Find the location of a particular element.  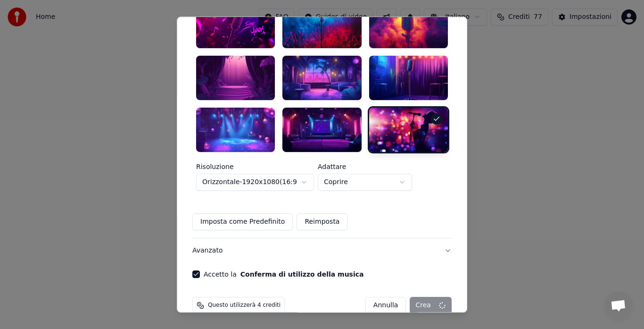

button: Imposta come Predefinito is located at coordinates (243, 222).